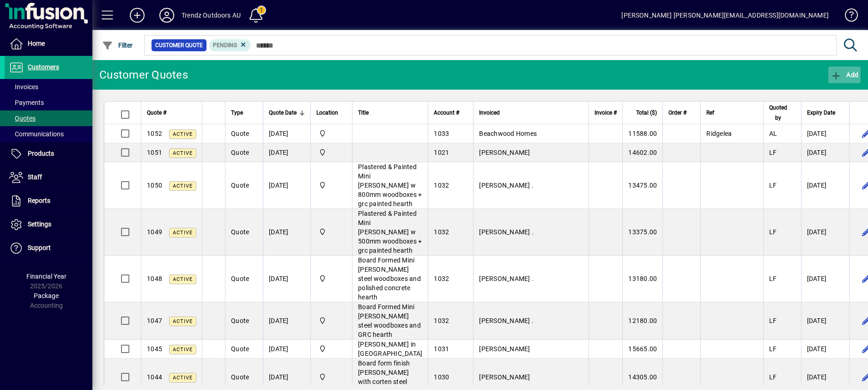  What do you see at coordinates (40, 248) in the screenshot?
I see `span: Support` at bounding box center [40, 248].